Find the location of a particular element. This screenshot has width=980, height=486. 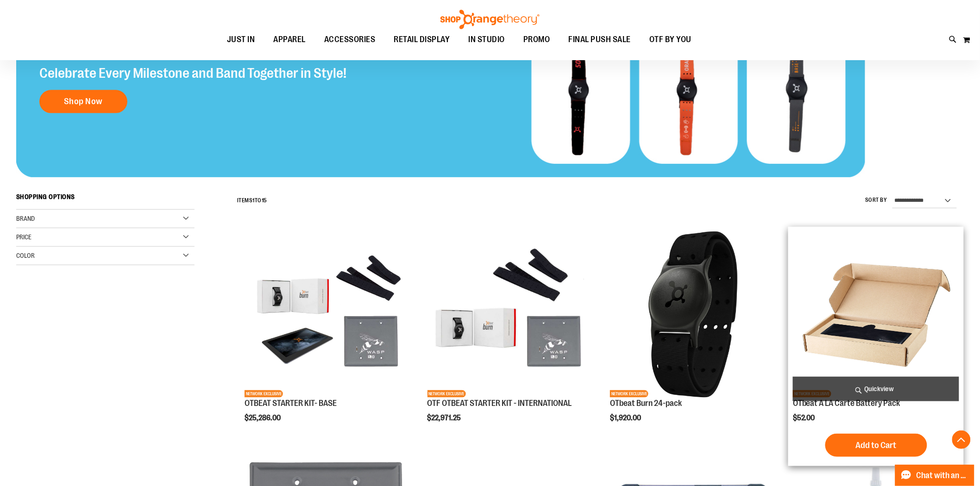

span: JUST IN is located at coordinates (241, 40).